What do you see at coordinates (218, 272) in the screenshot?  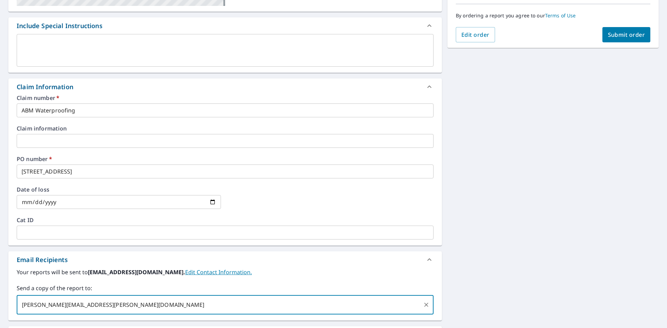 I see `a: EditContactInfo` at bounding box center [218, 272].